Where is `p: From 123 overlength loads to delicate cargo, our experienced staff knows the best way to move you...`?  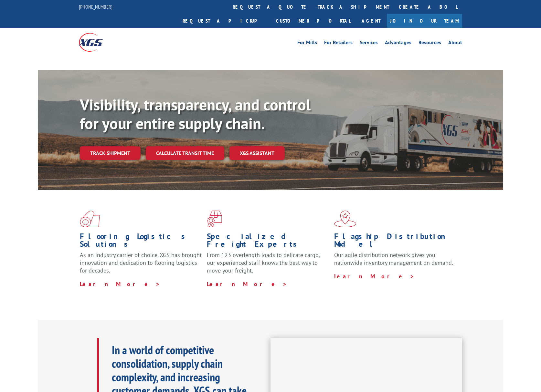 p: From 123 overlength loads to delicate cargo, our experienced staff knows the best way to move you... is located at coordinates (268, 266).